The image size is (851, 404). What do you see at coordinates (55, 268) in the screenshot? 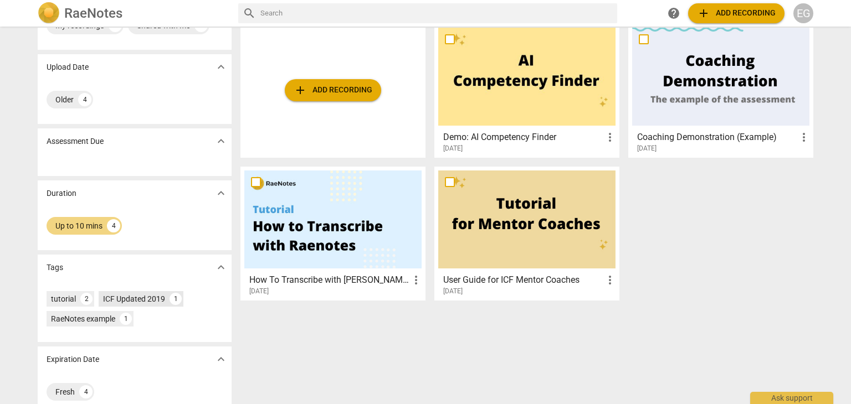
I see `p: Tags` at bounding box center [55, 268].